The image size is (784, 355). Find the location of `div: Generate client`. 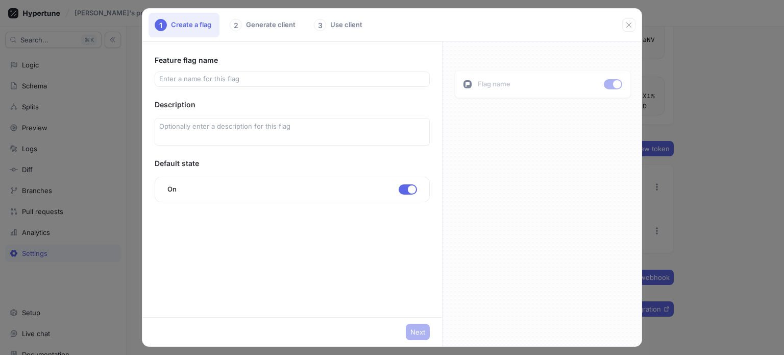

div: Generate client is located at coordinates (263, 25).